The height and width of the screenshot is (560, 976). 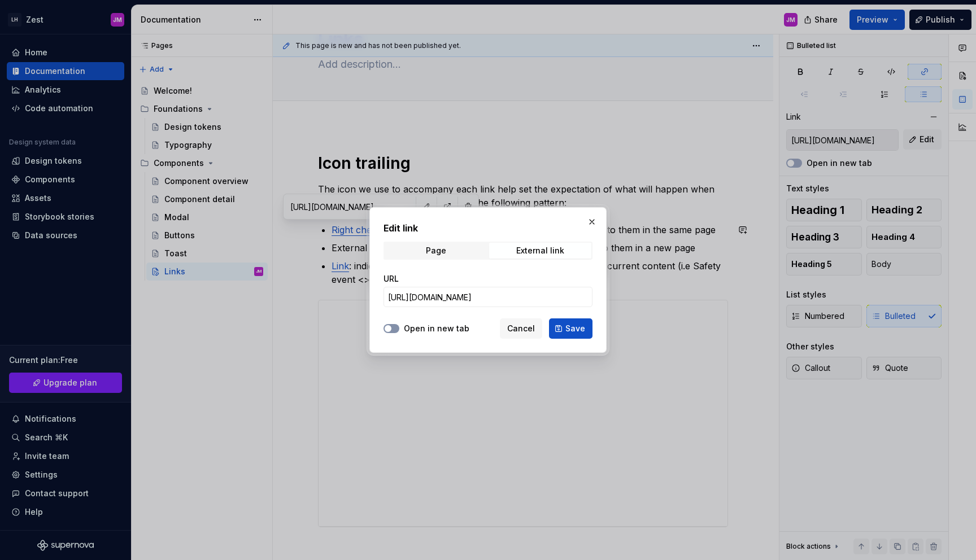 I want to click on button: Save, so click(x=570, y=328).